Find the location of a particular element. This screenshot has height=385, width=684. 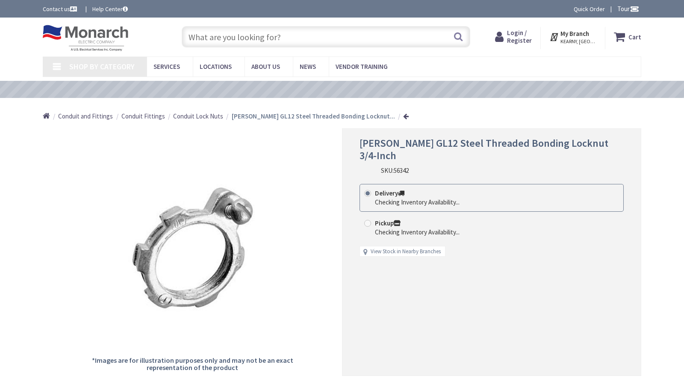

a: Help Center is located at coordinates (110, 9).